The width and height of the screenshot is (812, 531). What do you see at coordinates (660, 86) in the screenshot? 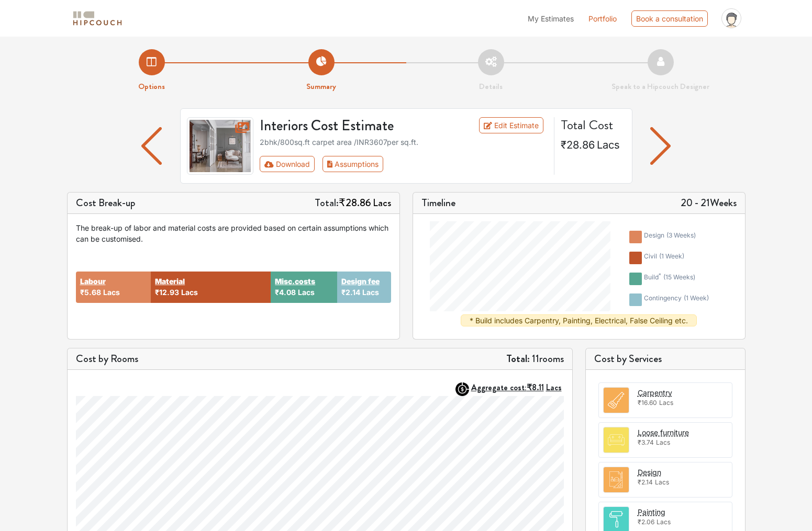
I see `strong: Speak to a Hipcouch Designer` at bounding box center [660, 86].